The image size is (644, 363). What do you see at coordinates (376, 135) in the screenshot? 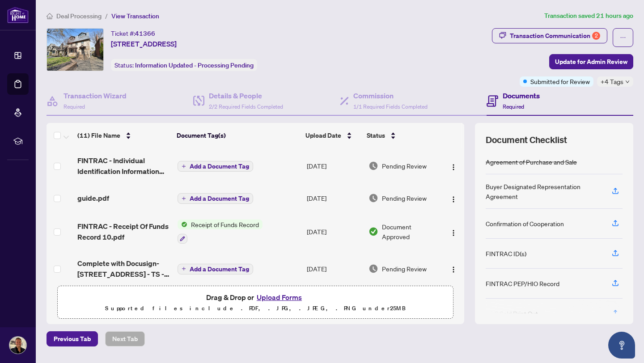
I see `span: Status` at bounding box center [376, 135].